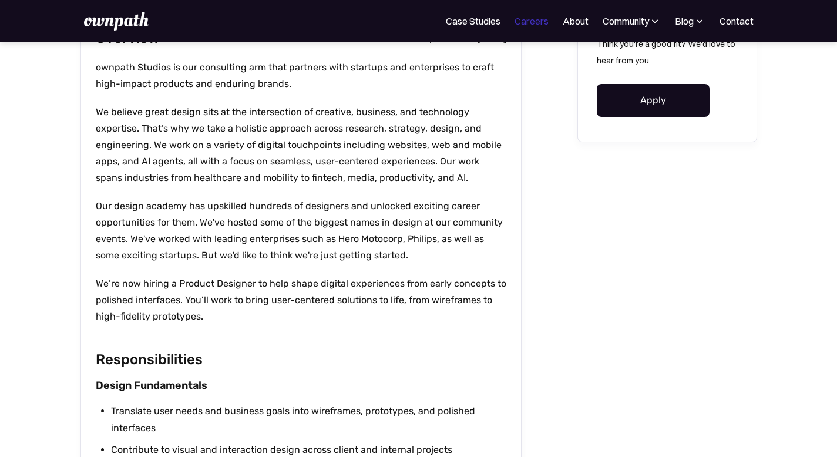  What do you see at coordinates (301, 76) in the screenshot?
I see `p: ownpath Studios is our consulting arm that partners with startups and enterprises to craft high-i...` at bounding box center [301, 76].